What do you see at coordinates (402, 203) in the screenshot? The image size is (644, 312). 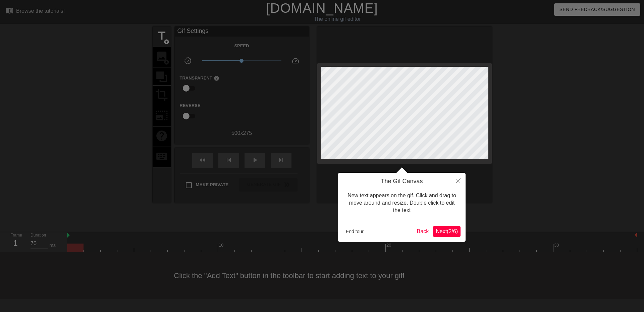 I see `div: New text appears on the gif. Click and drag to move around and resize. Double click to edit the text` at bounding box center [402, 203].